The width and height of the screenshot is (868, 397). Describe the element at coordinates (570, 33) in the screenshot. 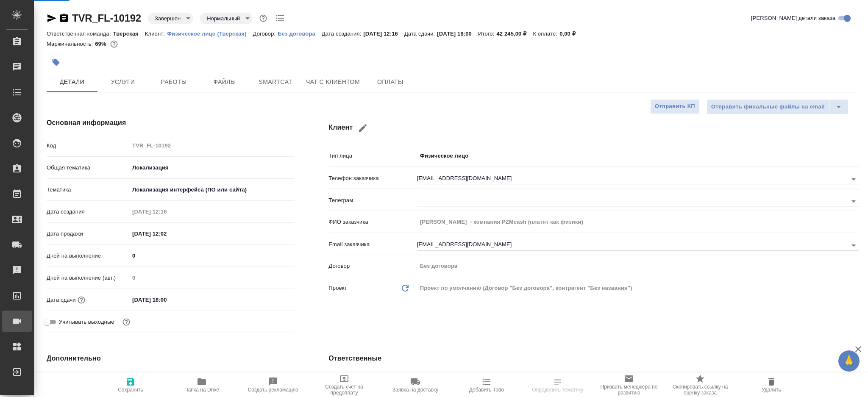

I see `p: 0,00 ₽` at that location.